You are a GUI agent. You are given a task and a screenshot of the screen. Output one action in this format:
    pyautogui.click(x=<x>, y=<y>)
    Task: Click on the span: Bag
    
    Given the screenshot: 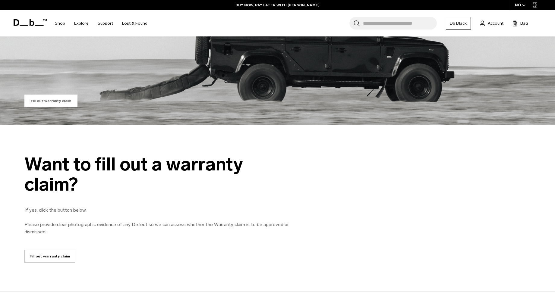 What is the action you would take?
    pyautogui.click(x=524, y=23)
    